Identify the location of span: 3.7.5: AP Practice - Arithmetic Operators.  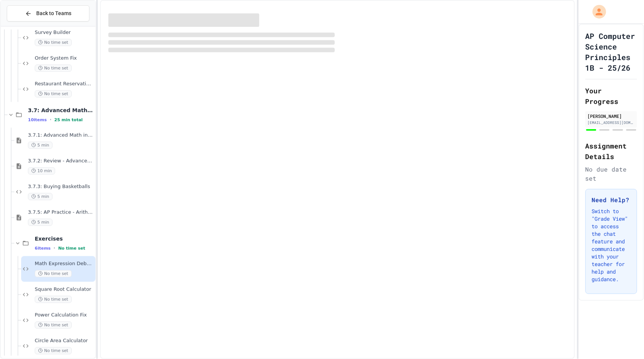
(61, 213).